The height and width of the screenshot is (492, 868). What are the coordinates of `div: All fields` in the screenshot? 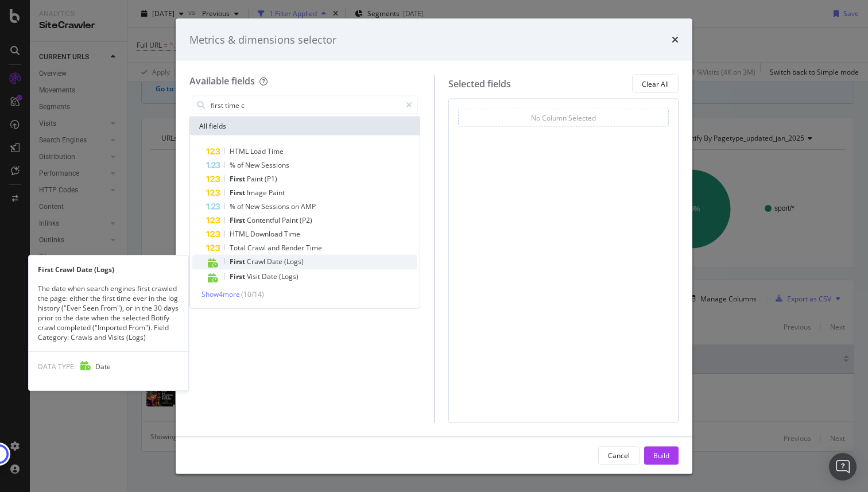 It's located at (305, 127).